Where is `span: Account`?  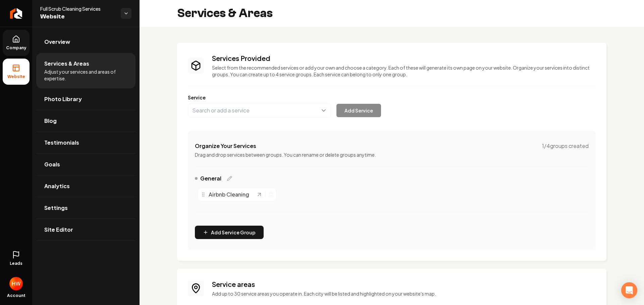 span: Account is located at coordinates (16, 296).